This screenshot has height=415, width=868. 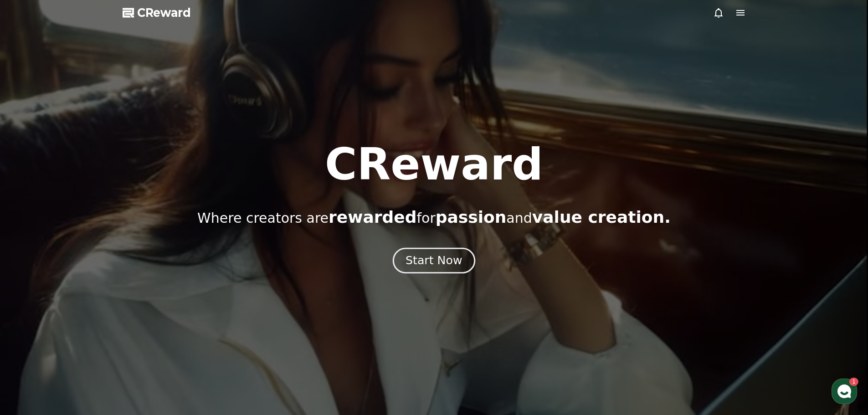 I want to click on span: passion, so click(x=471, y=217).